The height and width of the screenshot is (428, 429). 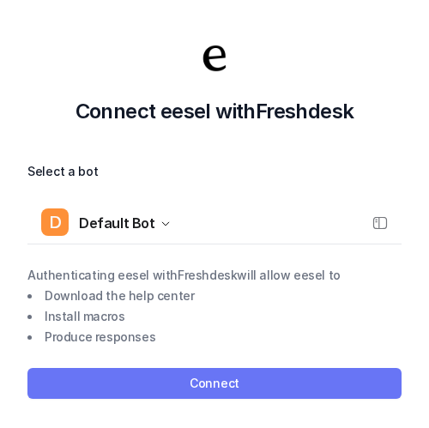 I want to click on img: logo_orange.svg, so click(x=34, y=34).